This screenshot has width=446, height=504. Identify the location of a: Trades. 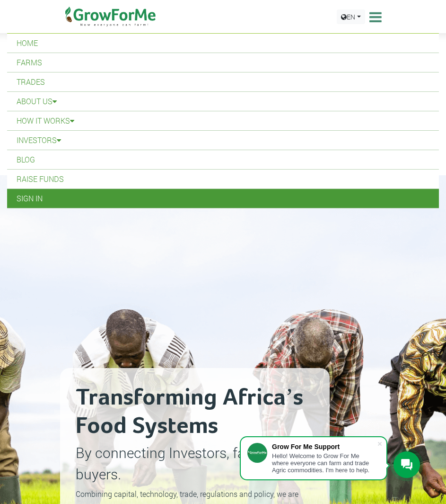
(223, 82).